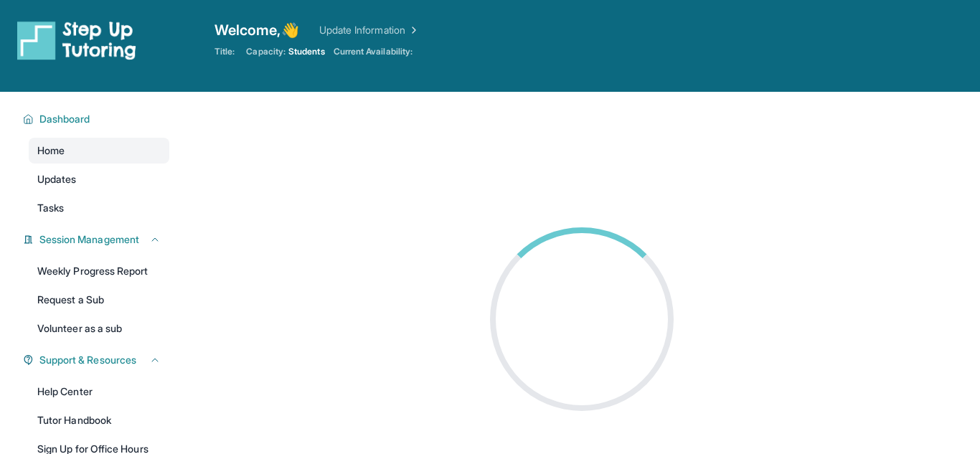 Image resolution: width=980 pixels, height=454 pixels. I want to click on img: logo, so click(77, 40).